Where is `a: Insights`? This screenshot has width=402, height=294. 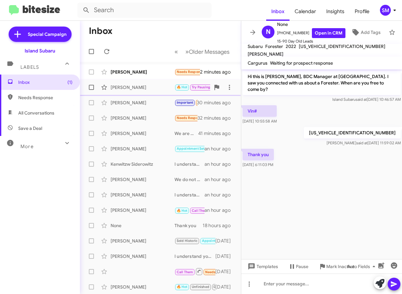 a: Insights is located at coordinates (335, 12).